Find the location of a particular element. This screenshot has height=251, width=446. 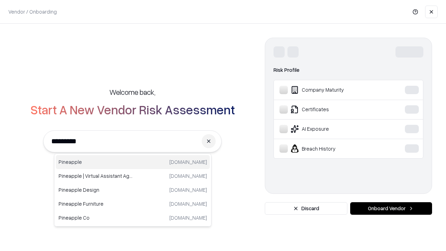

h2: Start A New Vendor Risk Assessment is located at coordinates (132, 109).